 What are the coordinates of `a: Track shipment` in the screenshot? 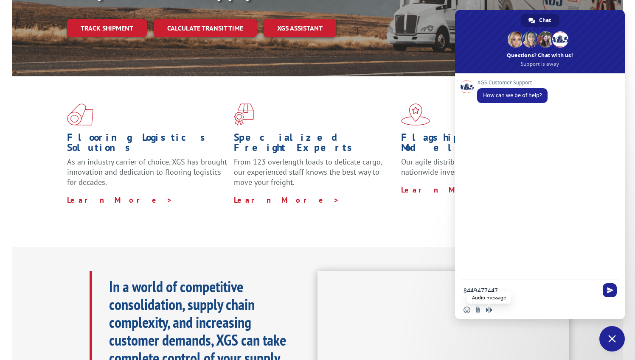 It's located at (107, 28).